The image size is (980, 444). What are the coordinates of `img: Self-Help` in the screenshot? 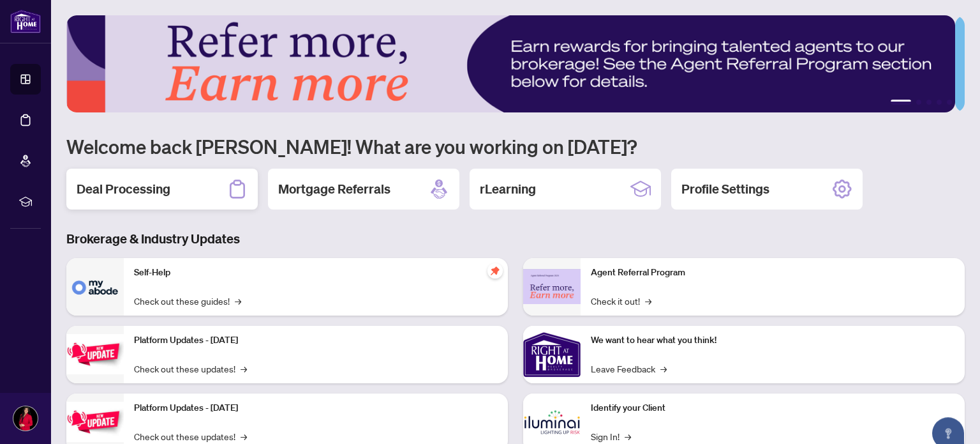 It's located at (95, 287).